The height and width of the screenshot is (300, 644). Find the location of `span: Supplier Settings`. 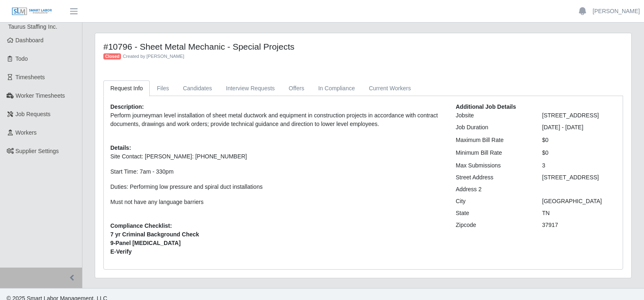

span: Supplier Settings is located at coordinates (37, 151).